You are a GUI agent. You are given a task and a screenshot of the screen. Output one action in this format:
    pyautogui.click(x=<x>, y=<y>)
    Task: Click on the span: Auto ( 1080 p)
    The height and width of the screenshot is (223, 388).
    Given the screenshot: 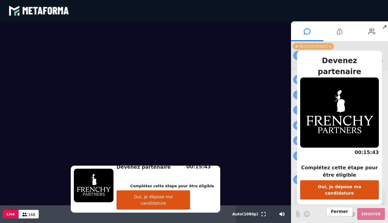 What is the action you would take?
    pyautogui.click(x=246, y=214)
    